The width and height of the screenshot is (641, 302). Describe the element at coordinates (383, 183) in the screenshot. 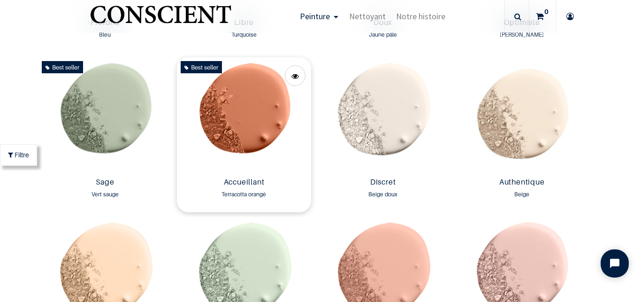

I see `a: Discret` at that location.